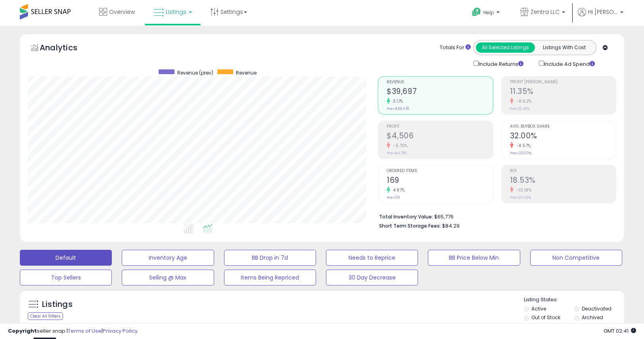 This screenshot has width=644, height=339. Describe the element at coordinates (620, 331) in the screenshot. I see `span: 2025-08-12 02:41 GMT` at that location.